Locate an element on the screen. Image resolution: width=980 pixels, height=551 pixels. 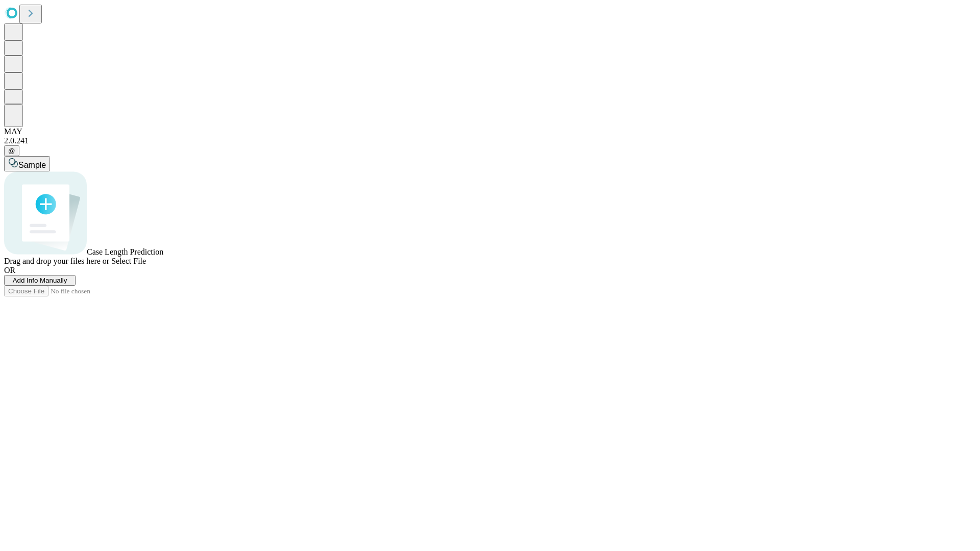
div: MAY is located at coordinates (490, 132).